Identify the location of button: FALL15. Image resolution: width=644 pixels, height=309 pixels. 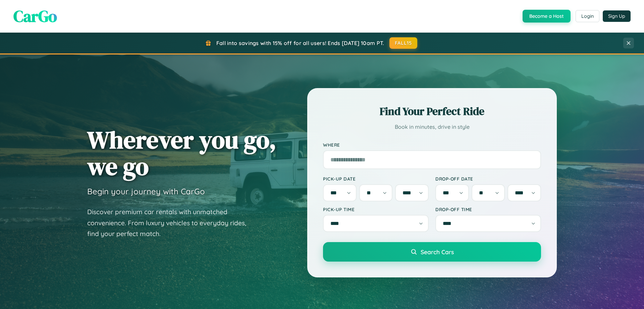
(404, 43).